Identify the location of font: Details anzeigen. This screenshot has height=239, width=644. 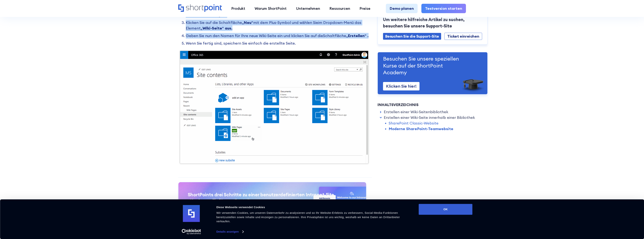
(227, 232).